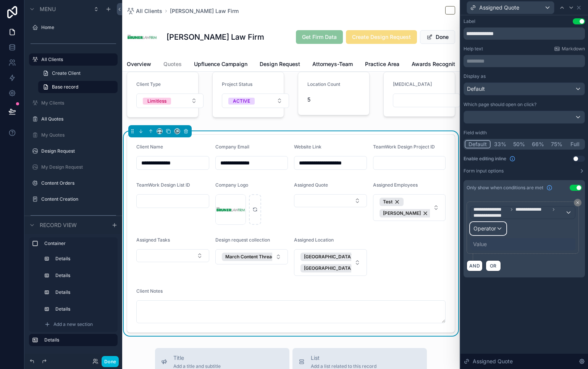  I want to click on button: 66%, so click(538, 144).